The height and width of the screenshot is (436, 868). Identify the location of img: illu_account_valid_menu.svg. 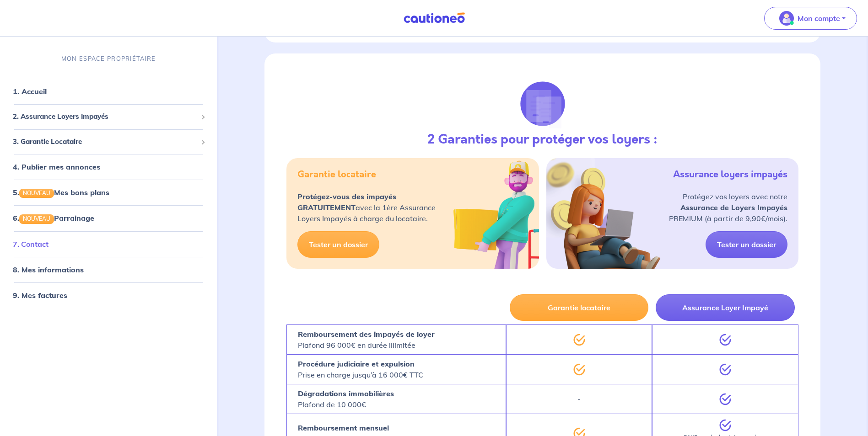
(786, 18).